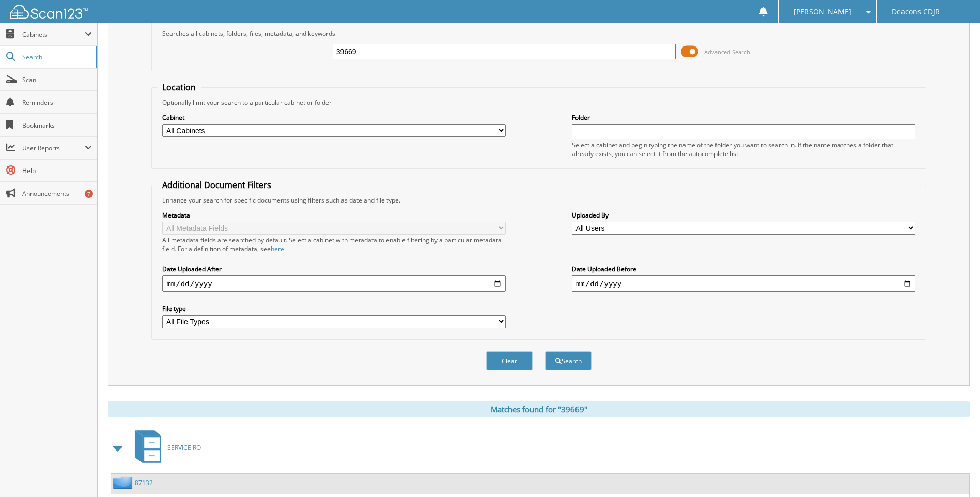 This screenshot has height=497, width=980. What do you see at coordinates (277, 249) in the screenshot?
I see `a: here` at bounding box center [277, 249].